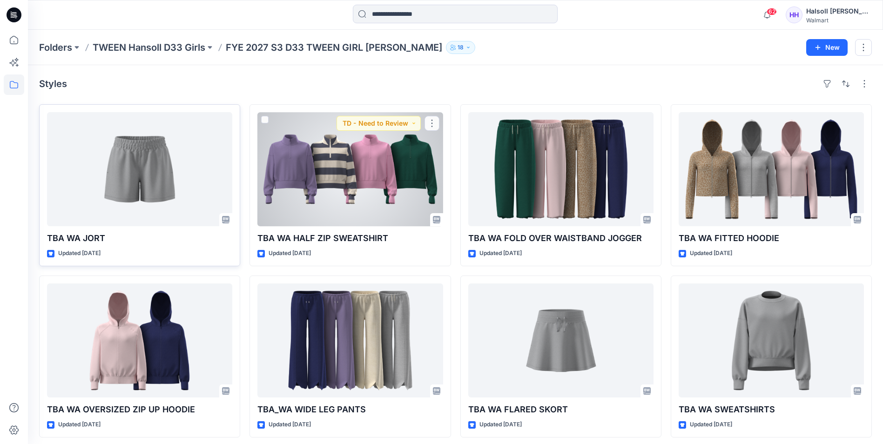 This screenshot has width=883, height=444. I want to click on p: TBA WA SWEATSHIRTS, so click(772, 410).